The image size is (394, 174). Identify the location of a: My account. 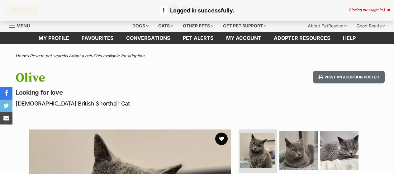
(244, 38).